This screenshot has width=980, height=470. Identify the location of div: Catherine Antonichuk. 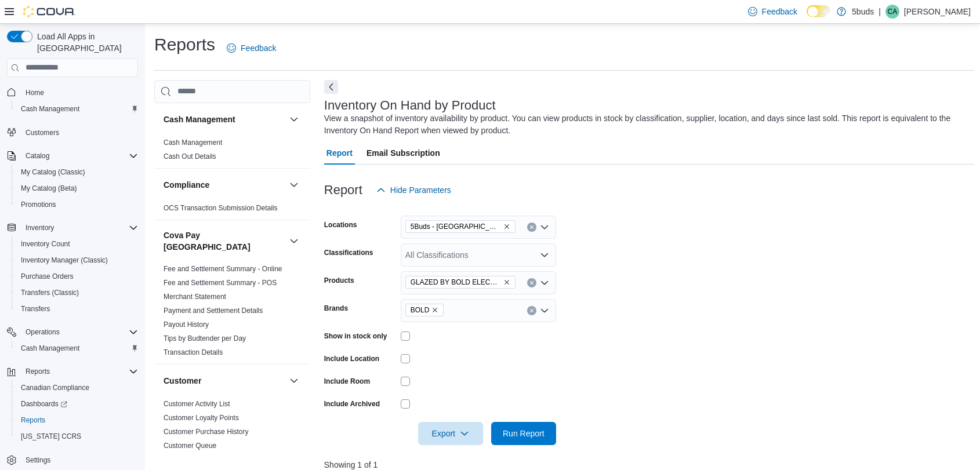
(893, 12).